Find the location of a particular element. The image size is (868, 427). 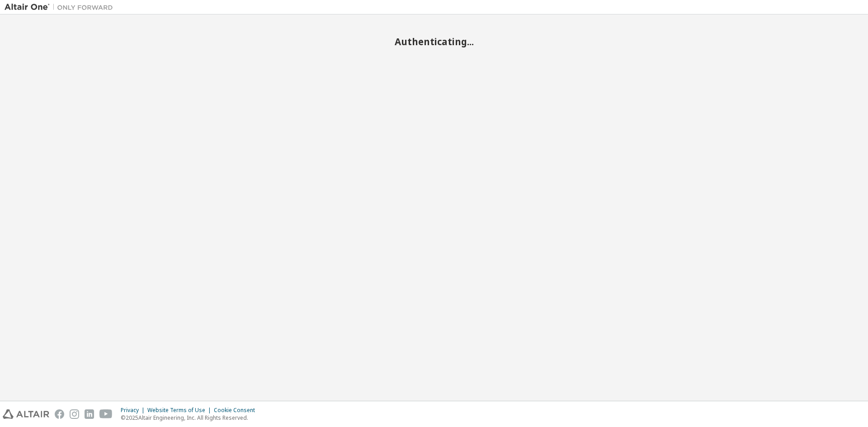

img: facebook.svg is located at coordinates (59, 414).